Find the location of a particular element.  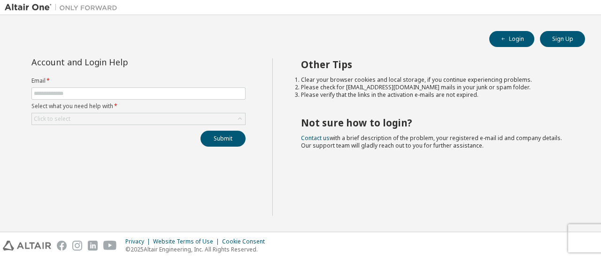

div: Privacy is located at coordinates (139, 242).